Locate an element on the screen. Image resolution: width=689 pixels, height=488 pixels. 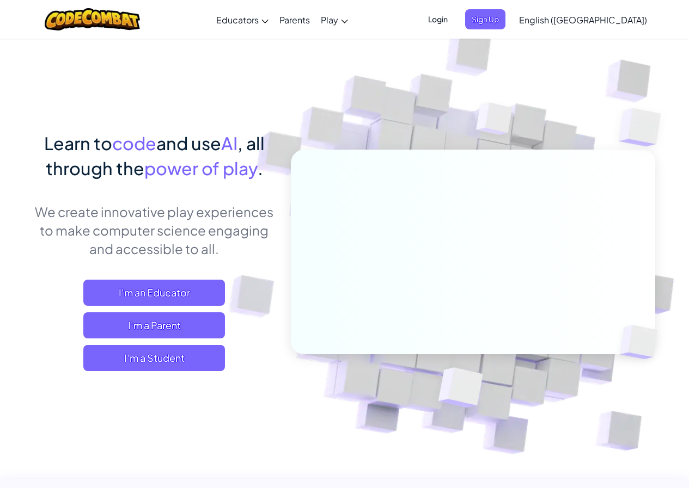
a: I'm an Educator is located at coordinates (154, 293).